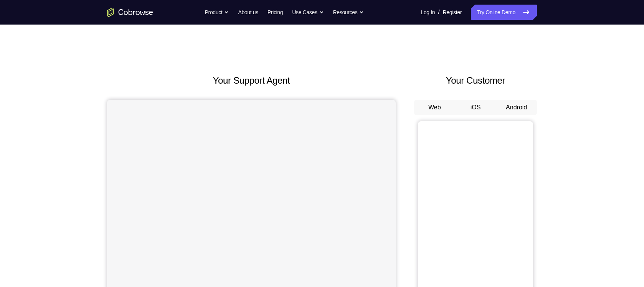  Describe the element at coordinates (427, 12) in the screenshot. I see `a: Log In` at that location.